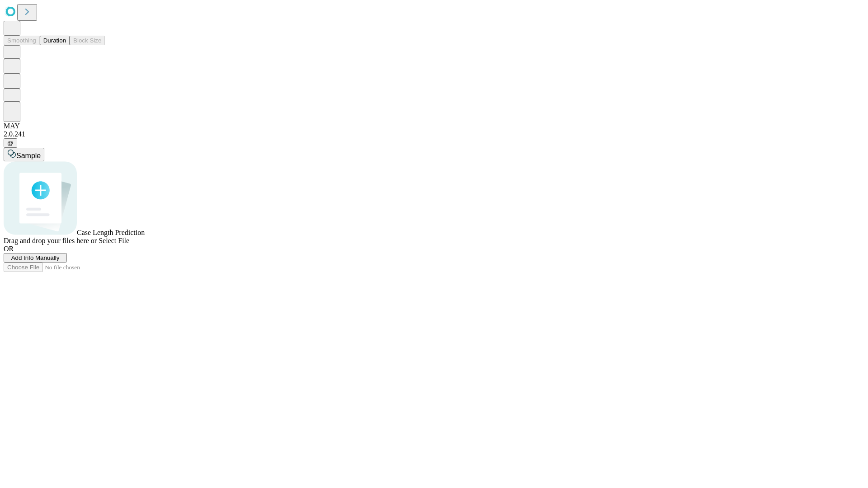 The image size is (868, 488). Describe the element at coordinates (29, 156) in the screenshot. I see `span: Sample` at that location.